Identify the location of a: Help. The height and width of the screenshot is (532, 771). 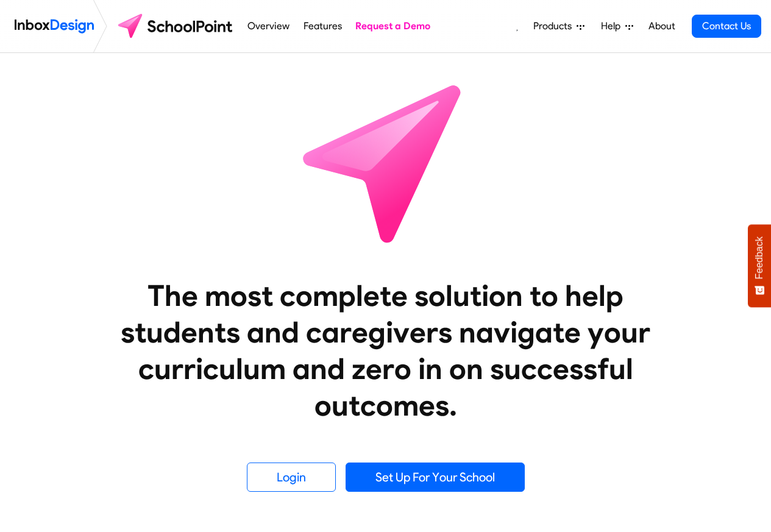
(617, 26).